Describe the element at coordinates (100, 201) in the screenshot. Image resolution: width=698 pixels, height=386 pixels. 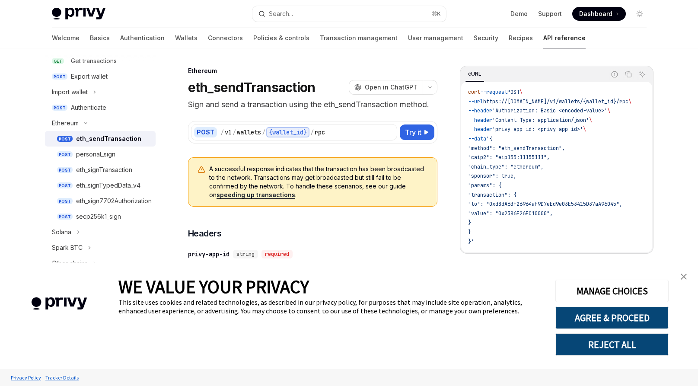
I see `a: POSTeth_sign7702Authorization` at that location.